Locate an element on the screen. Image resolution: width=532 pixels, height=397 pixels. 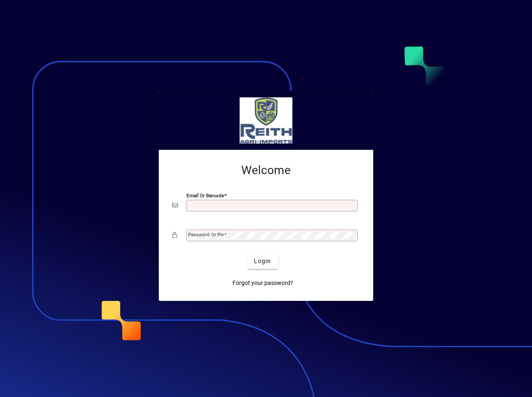
mat-label: Email or Barcode is located at coordinates (205, 195).